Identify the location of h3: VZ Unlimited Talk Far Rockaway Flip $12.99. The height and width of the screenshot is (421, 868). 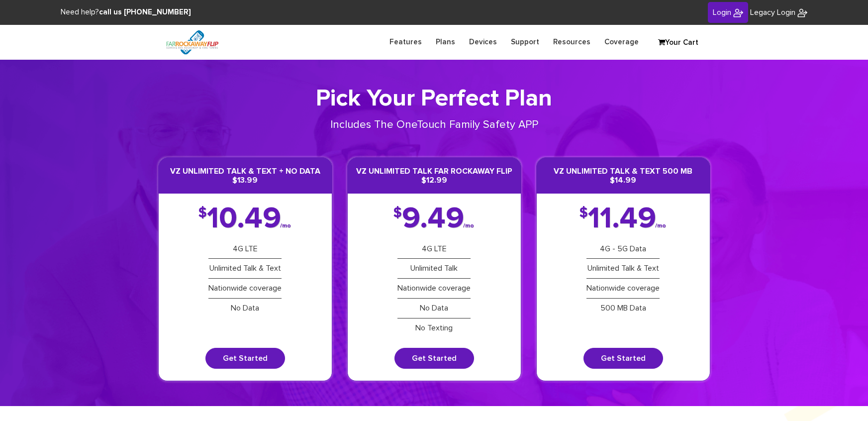
(434, 175).